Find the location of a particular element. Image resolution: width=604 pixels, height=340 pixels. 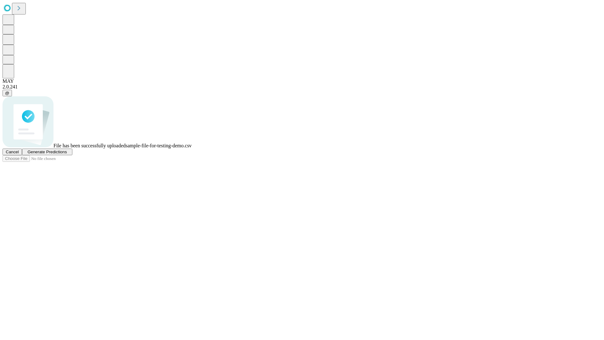

span: Generate Predictions is located at coordinates (47, 152).